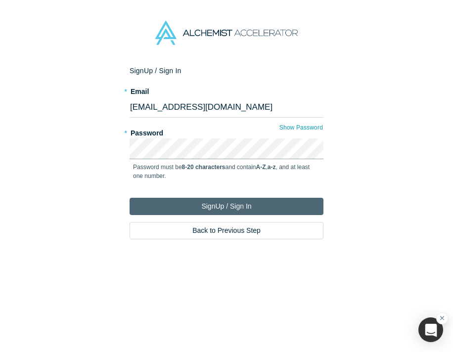 This screenshot has height=352, width=453. Describe the element at coordinates (226, 172) in the screenshot. I see `p: Password must be and contain , , and at least one number.` at that location.